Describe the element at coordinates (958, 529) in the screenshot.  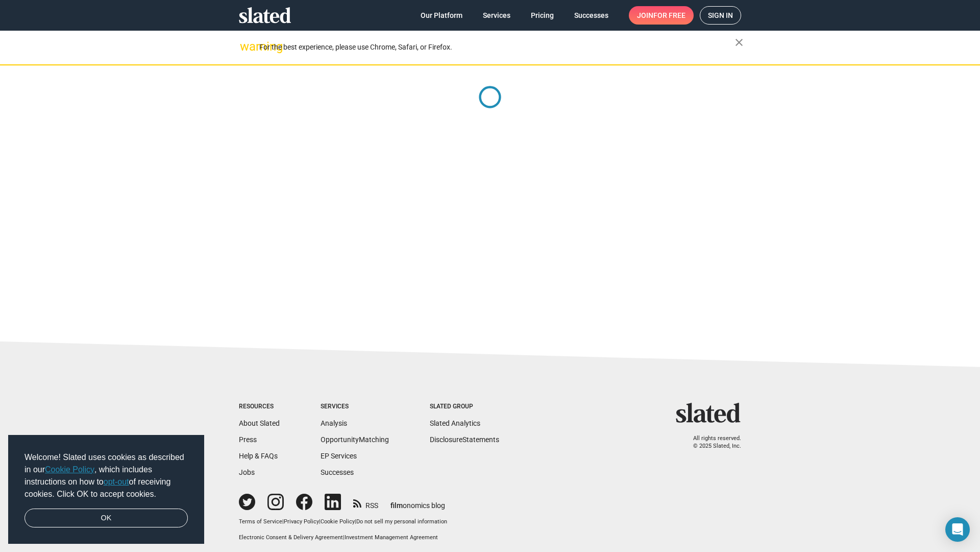
I see `div: Open Intercom Messenger` at that location.